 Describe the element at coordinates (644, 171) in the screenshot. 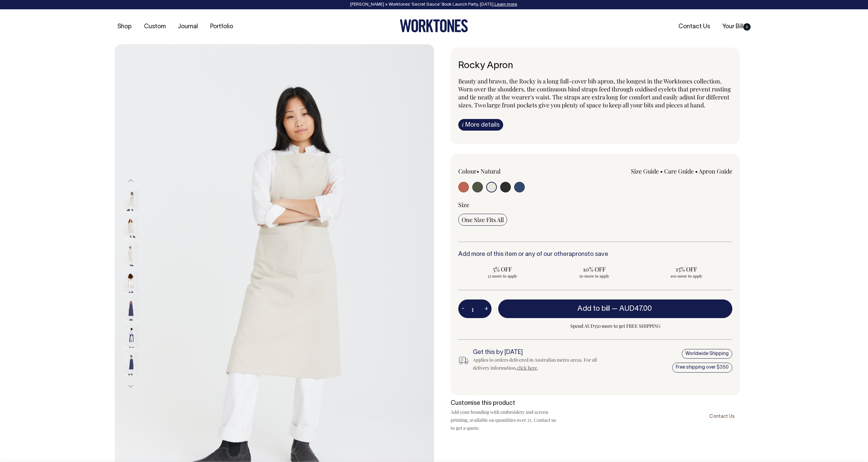

I see `a: Size Guide` at that location.